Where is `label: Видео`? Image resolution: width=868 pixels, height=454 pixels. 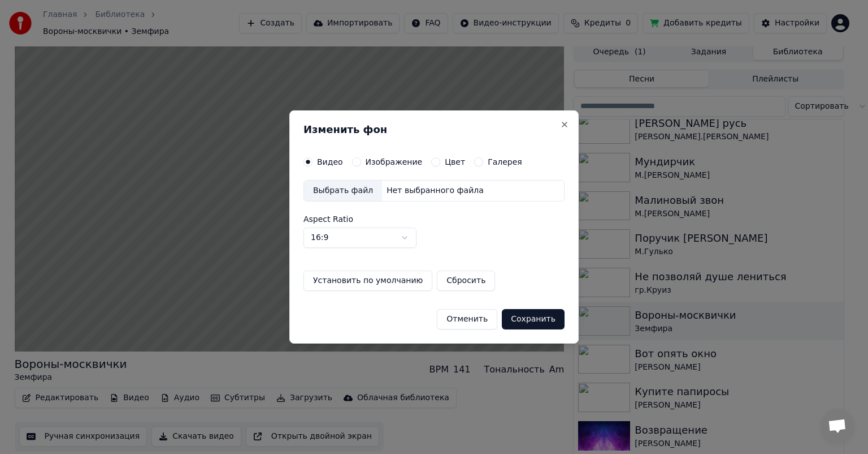
label: Видео is located at coordinates (330, 162).